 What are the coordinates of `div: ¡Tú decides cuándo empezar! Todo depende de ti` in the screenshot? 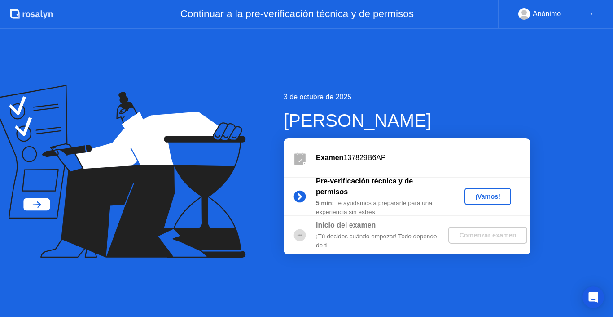 It's located at (381, 241).